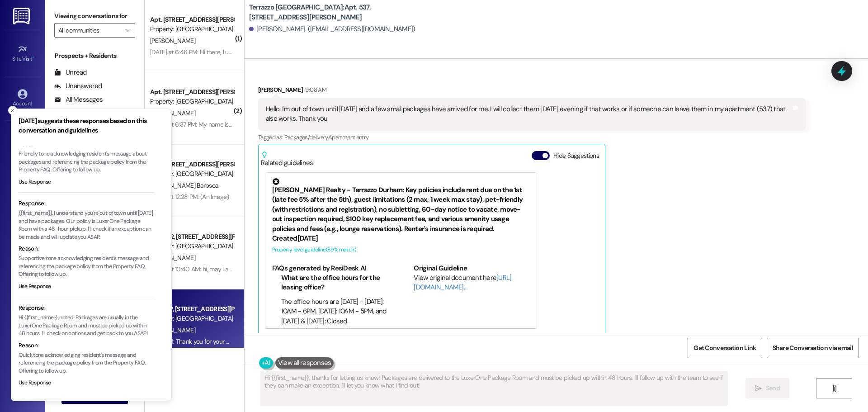 The height and width of the screenshot is (412, 868). I want to click on div: Related guidelines, so click(287, 159).